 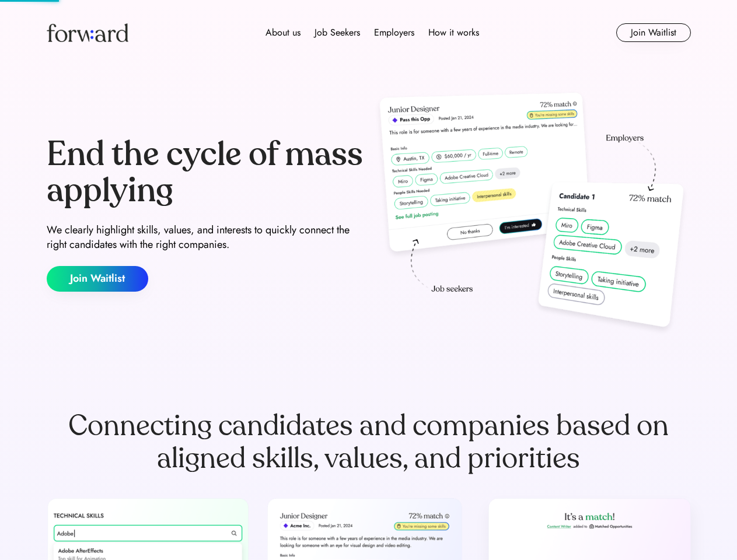 I want to click on div: Employers, so click(x=394, y=33).